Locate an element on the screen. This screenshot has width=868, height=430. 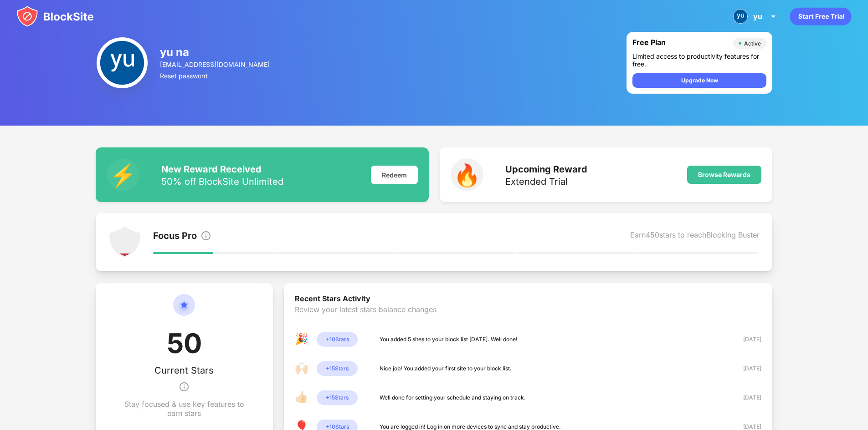
div: Redeem is located at coordinates (394, 175).